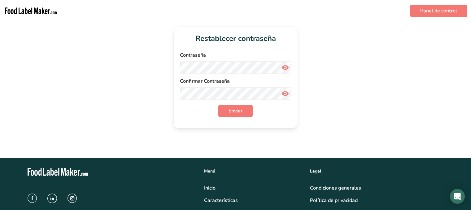  What do you see at coordinates (438, 11) in the screenshot?
I see `a: Panel de control` at bounding box center [438, 11].